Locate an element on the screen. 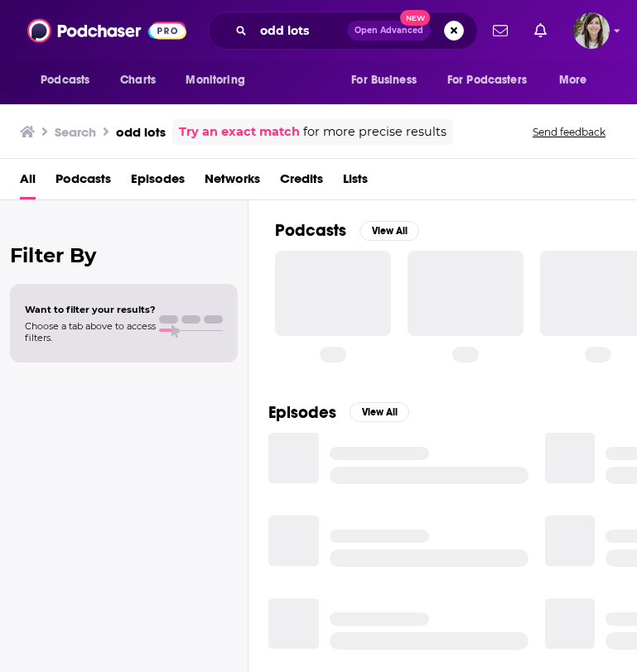 This screenshot has height=672, width=637. button: Open AdvancedNew is located at coordinates (388, 31).